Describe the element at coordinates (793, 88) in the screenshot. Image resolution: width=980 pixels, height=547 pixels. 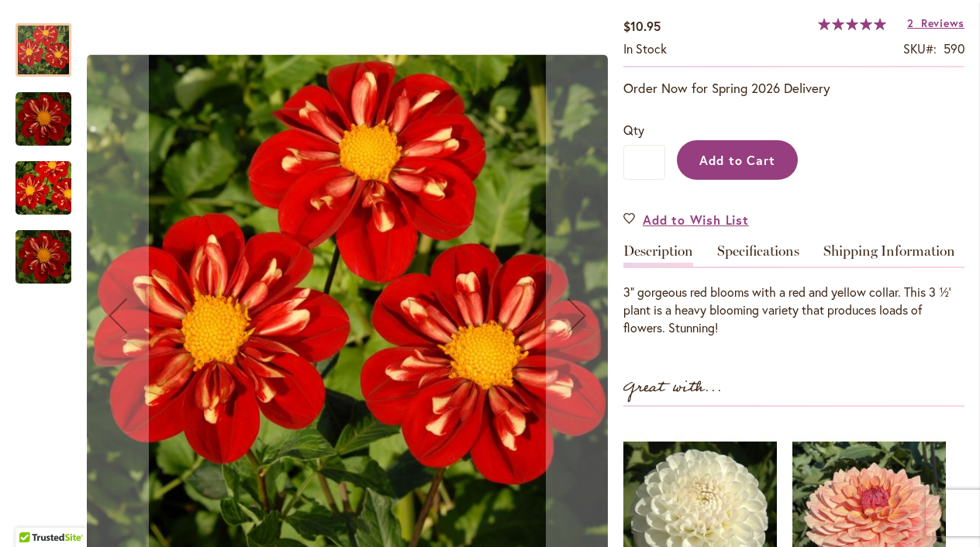
I see `p: Order Now for Spring 2026 Delivery` at that location.